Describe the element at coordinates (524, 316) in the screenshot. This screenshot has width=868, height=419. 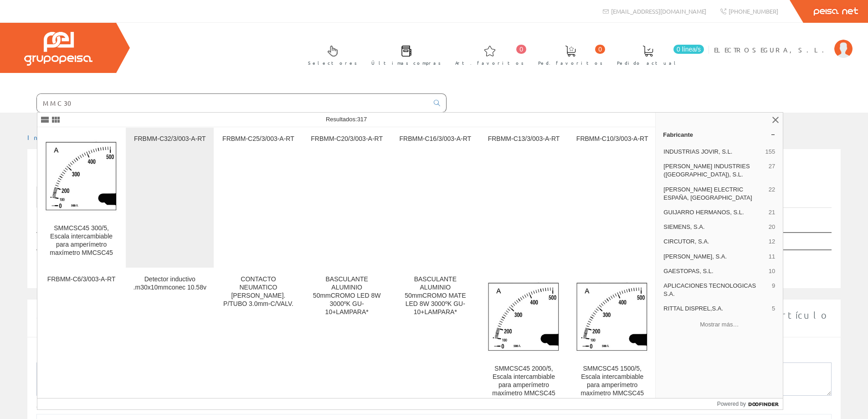
I see `img: SMMCSC45 2000/5, Escala intercambiable para amperímetro maxímetro MMCSC45` at that location.